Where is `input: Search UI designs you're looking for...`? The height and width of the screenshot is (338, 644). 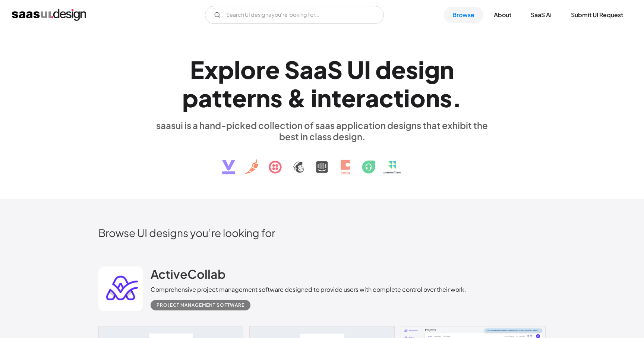
input: Search UI designs you're looking for... is located at coordinates (295, 15).